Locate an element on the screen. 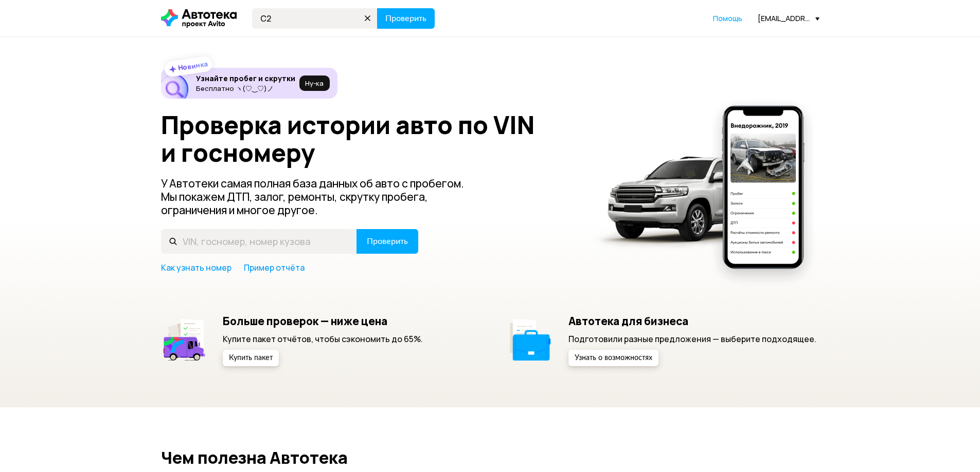  button: Купить пакет is located at coordinates (251, 358).